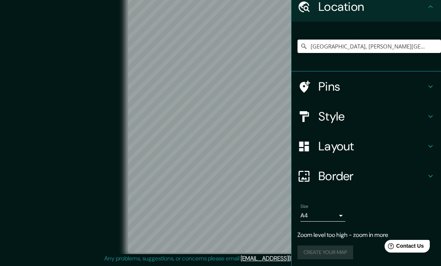  I want to click on div: Layout, so click(366, 146).